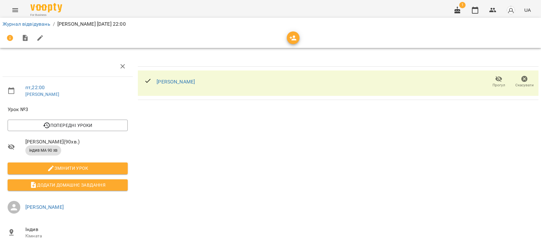  Describe the element at coordinates (26, 24) in the screenshot. I see `a: Журнал відвідувань` at that location.